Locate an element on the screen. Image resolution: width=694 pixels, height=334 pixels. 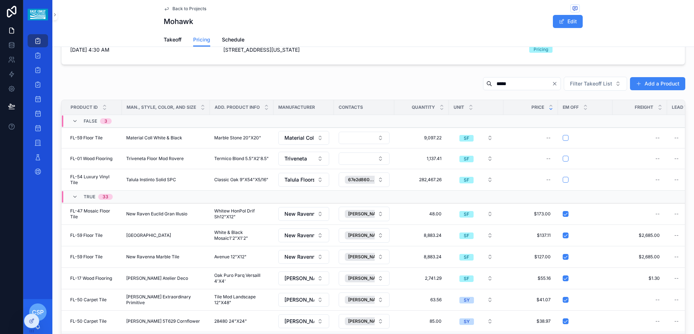
button: Unselect 360 is located at coordinates (369, 214).